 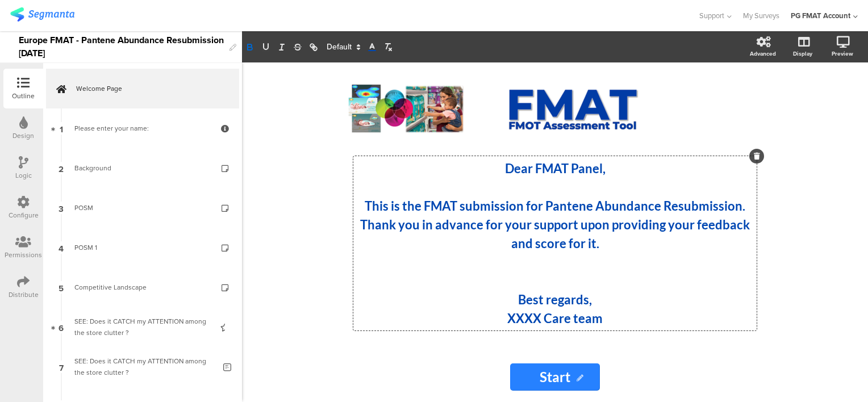 I want to click on div: Preview, so click(x=843, y=54).